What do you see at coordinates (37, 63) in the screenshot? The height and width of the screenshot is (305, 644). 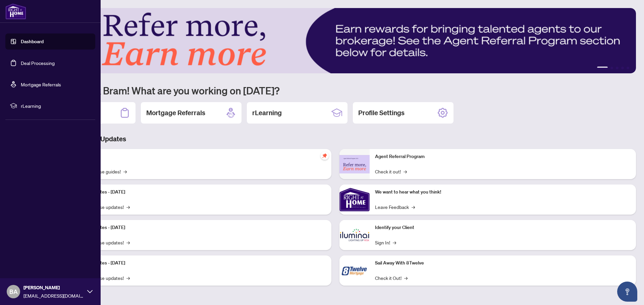 I see `a: Deal Processing` at bounding box center [37, 63].